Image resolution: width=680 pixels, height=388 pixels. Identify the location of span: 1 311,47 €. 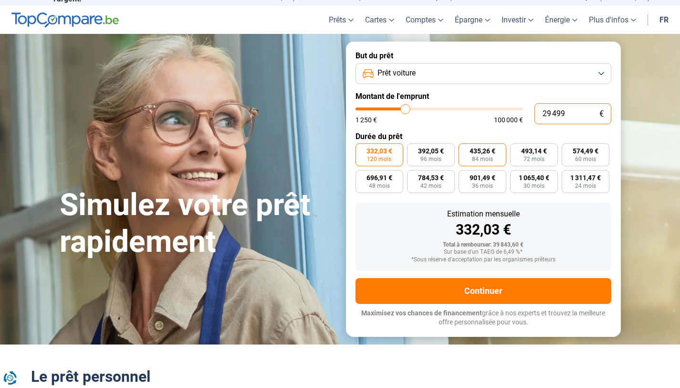
(586, 178).